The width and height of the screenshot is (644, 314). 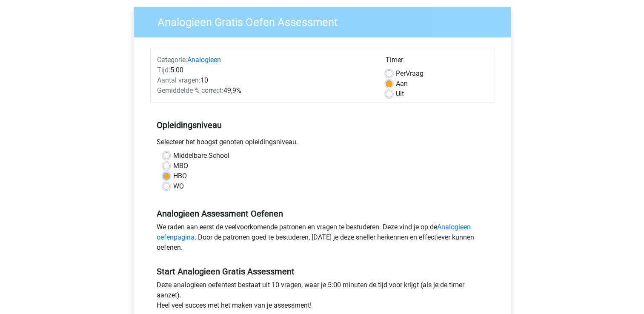 What do you see at coordinates (265, 80) in the screenshot?
I see `div: 10` at bounding box center [265, 80].